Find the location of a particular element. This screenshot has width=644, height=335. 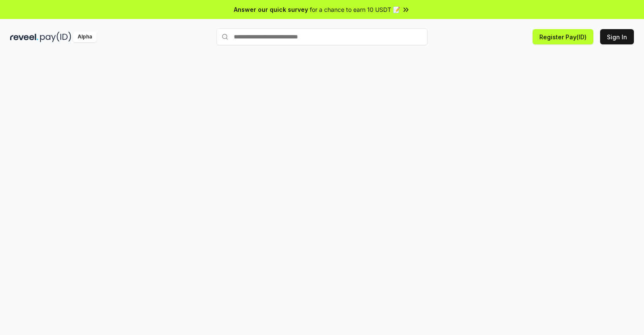

button: Sign In is located at coordinates (617, 37).